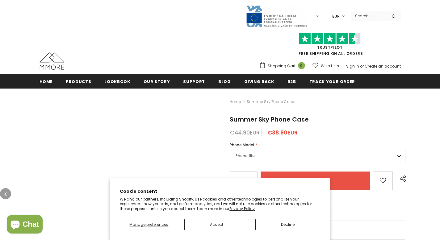 This screenshot has height=240, width=440. Describe the element at coordinates (330, 47) in the screenshot. I see `a: Trustpilot` at that location.